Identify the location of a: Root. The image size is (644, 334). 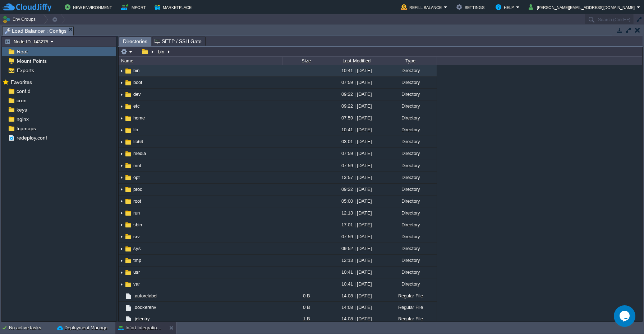
(22, 52).